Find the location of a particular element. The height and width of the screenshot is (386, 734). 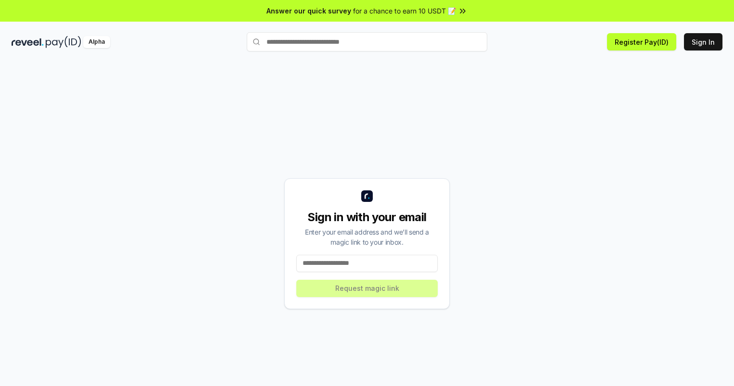

div: Alpha is located at coordinates (97, 42).